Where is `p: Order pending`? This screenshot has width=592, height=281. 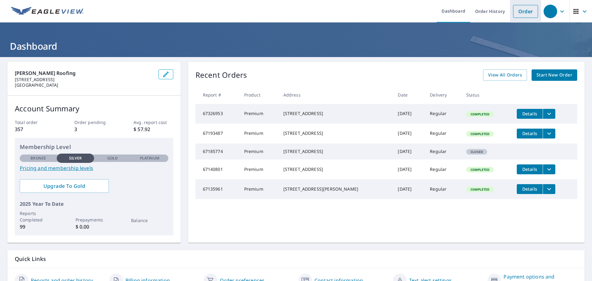 p: Order pending is located at coordinates (94, 122).